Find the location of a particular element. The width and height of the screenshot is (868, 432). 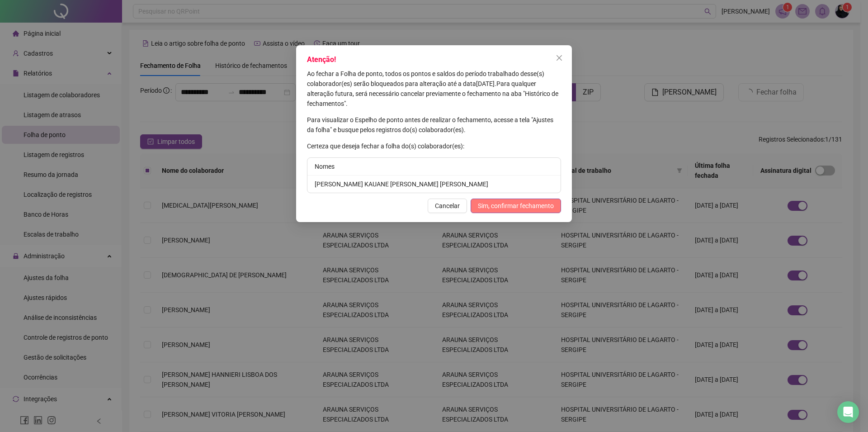

span: close is located at coordinates (559, 58).